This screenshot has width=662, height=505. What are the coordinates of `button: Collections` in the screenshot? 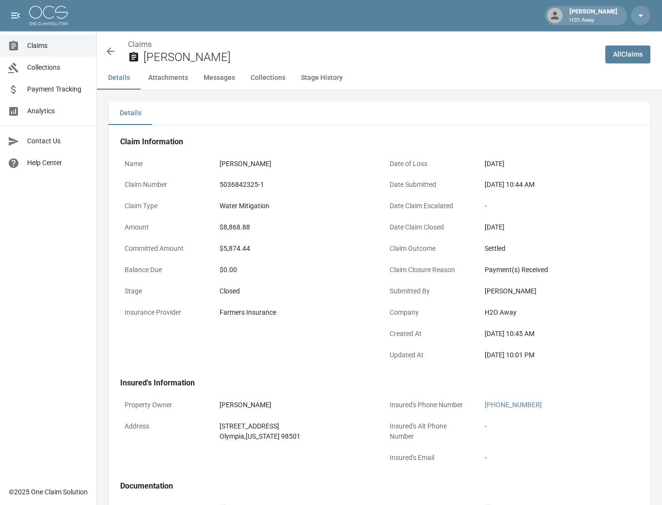 It's located at (268, 78).